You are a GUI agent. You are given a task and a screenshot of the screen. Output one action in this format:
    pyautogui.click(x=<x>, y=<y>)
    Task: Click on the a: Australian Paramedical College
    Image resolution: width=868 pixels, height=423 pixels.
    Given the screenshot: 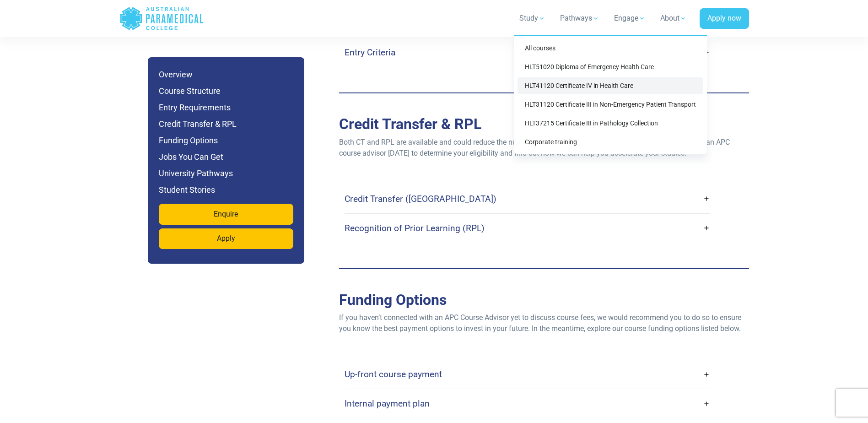 What is the action you would take?
    pyautogui.click(x=162, y=18)
    